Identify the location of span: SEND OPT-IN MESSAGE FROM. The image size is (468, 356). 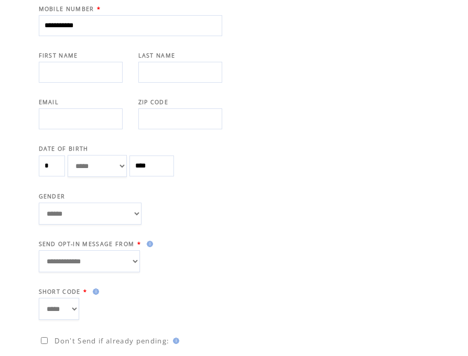
(86, 244).